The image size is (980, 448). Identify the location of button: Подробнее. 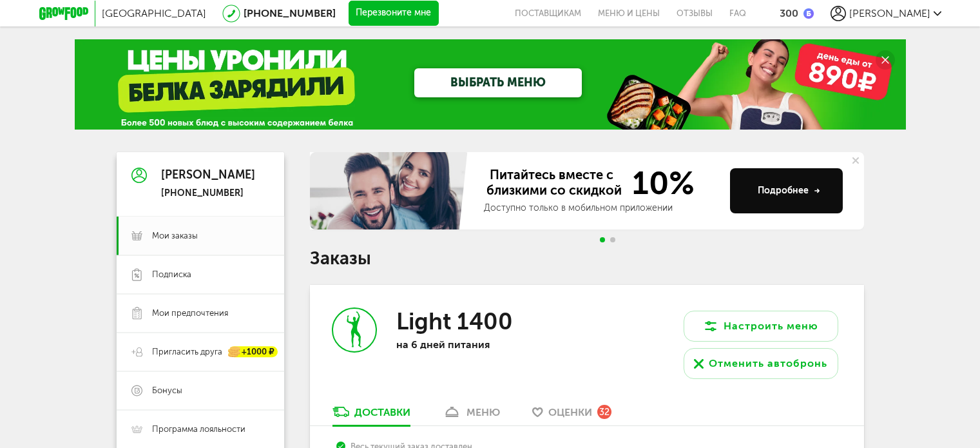
(786, 190).